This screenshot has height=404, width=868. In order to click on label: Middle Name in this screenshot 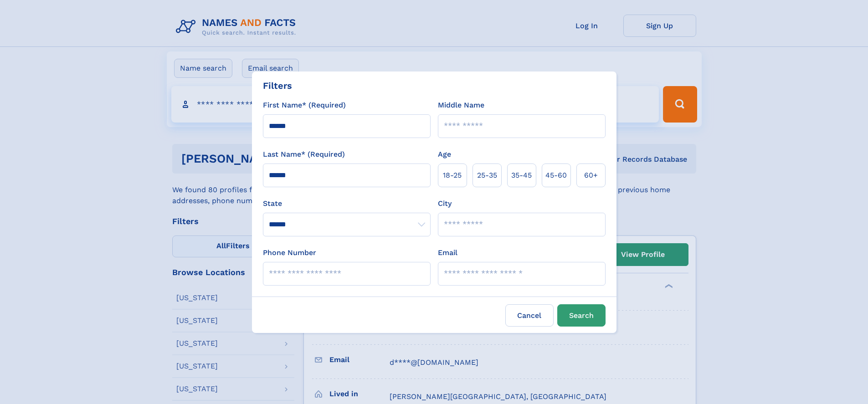, I will do `click(461, 105)`.